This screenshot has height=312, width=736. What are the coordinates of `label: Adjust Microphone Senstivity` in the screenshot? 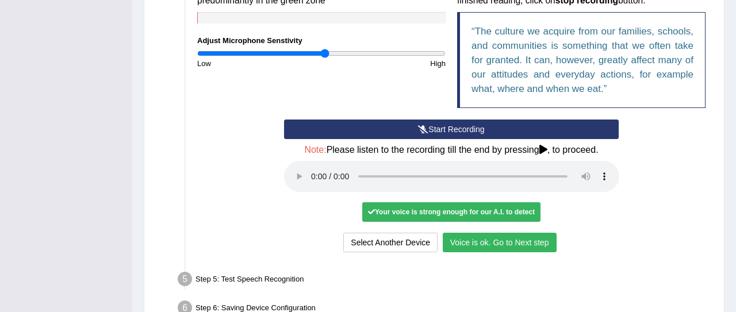 It's located at (250, 40).